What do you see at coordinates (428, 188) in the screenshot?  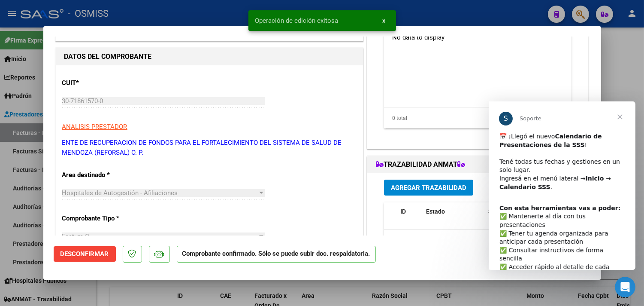 I see `span: Agregar Trazabilidad` at bounding box center [428, 188].